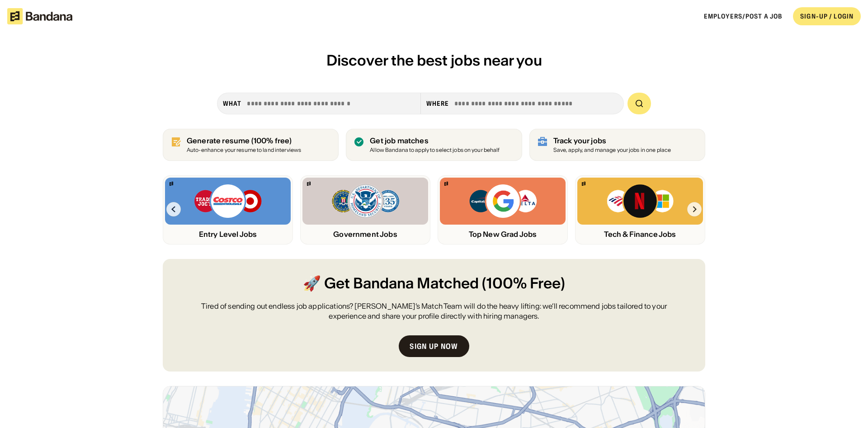 This screenshot has height=428, width=868. What do you see at coordinates (173, 209) in the screenshot?
I see `img: Left Arrow` at bounding box center [173, 209].